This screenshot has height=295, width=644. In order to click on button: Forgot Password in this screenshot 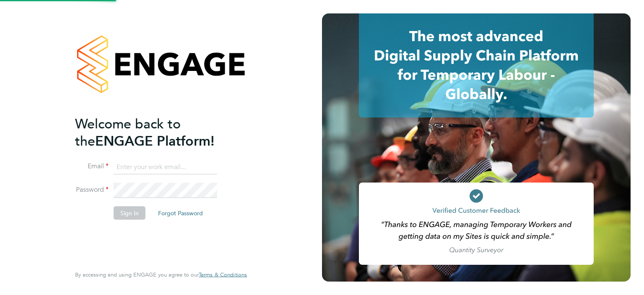, I will do `click(180, 213)`.